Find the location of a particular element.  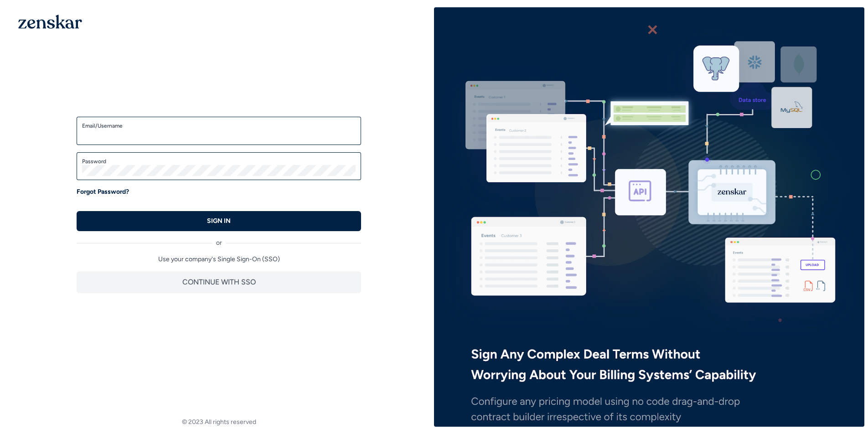

button: SIGN IN is located at coordinates (219, 221).